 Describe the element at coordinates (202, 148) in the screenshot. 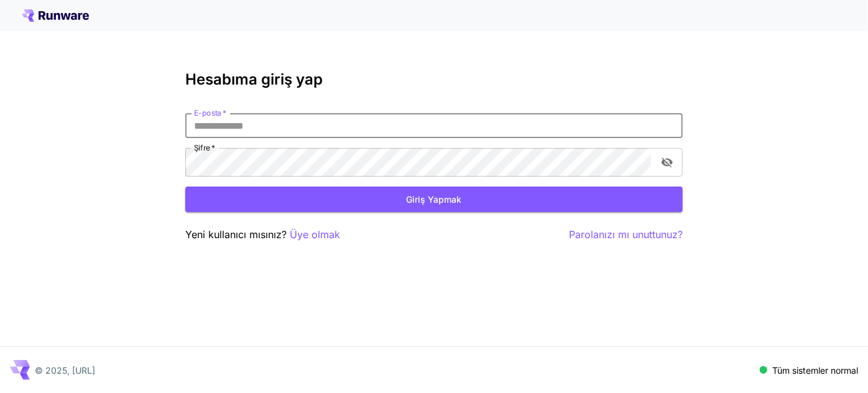

I see `font: Şifre` at that location.